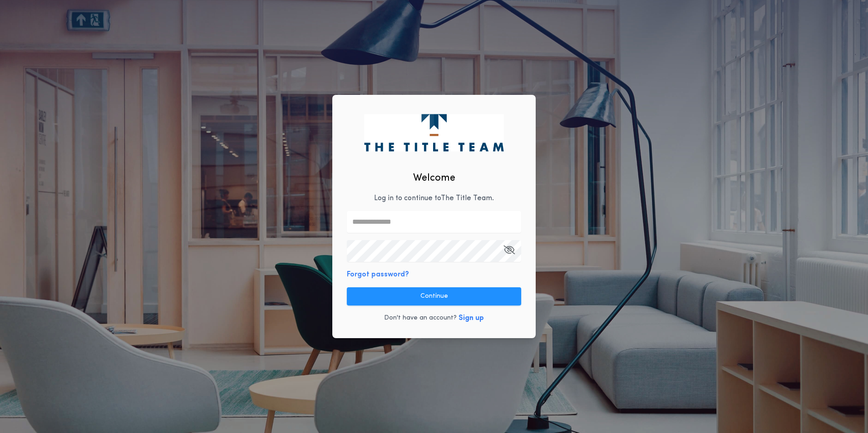 This screenshot has height=433, width=868. What do you see at coordinates (420, 318) in the screenshot?
I see `p: Don't have an account?` at bounding box center [420, 318].